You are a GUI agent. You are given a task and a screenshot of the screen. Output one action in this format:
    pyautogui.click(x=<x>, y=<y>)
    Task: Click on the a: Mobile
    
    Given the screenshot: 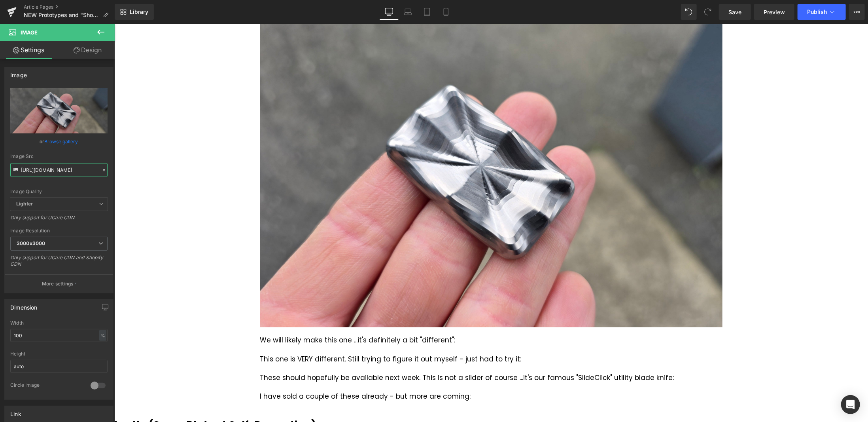 What is the action you would take?
    pyautogui.click(x=446, y=12)
    